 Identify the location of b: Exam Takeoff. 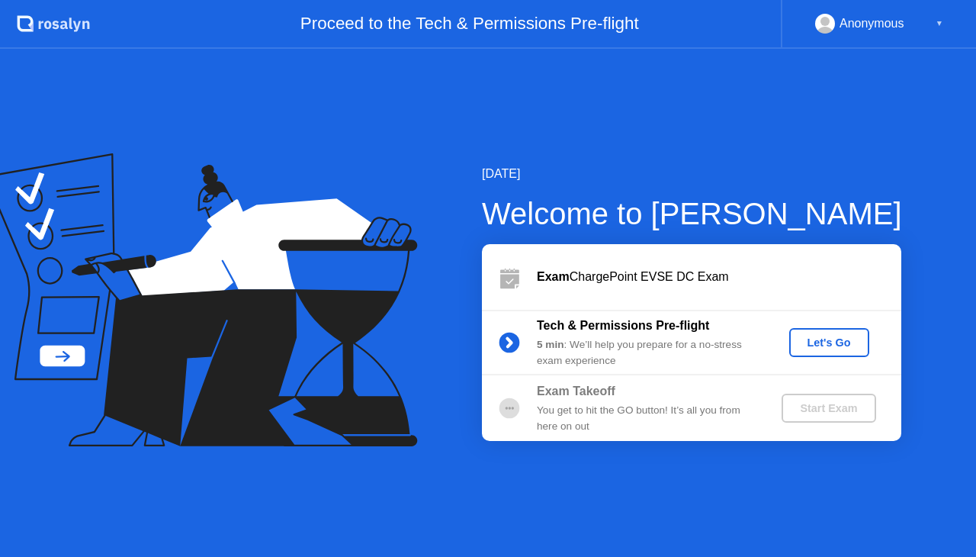
(576, 390).